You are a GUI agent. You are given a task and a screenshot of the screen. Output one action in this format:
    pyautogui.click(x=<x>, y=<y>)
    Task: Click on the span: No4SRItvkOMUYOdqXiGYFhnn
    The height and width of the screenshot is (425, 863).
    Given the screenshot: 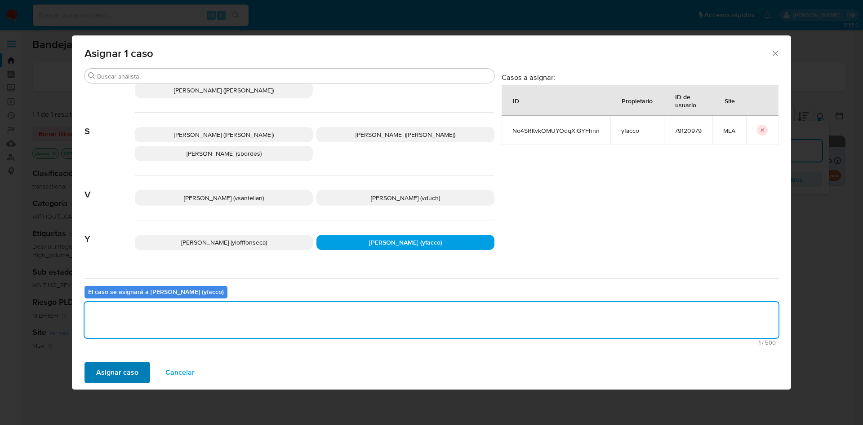 What is the action you would take?
    pyautogui.click(x=556, y=131)
    